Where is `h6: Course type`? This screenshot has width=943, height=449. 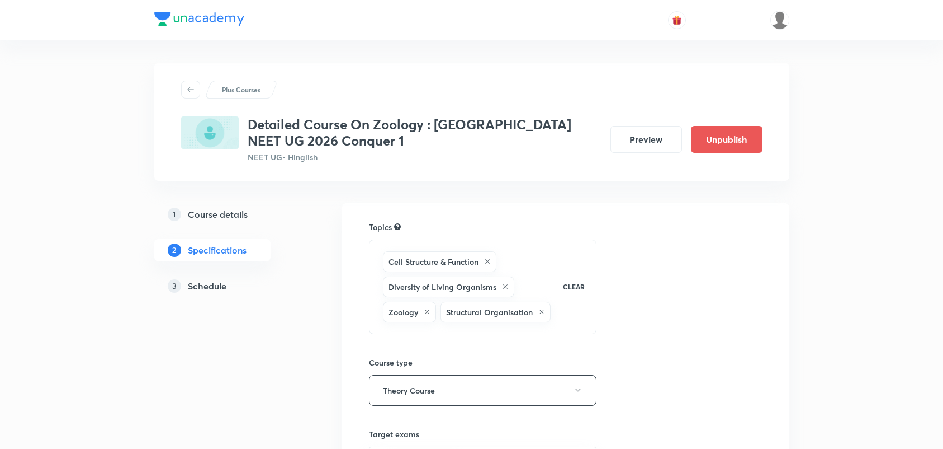
h6: Course type is located at coordinates (483, 362).